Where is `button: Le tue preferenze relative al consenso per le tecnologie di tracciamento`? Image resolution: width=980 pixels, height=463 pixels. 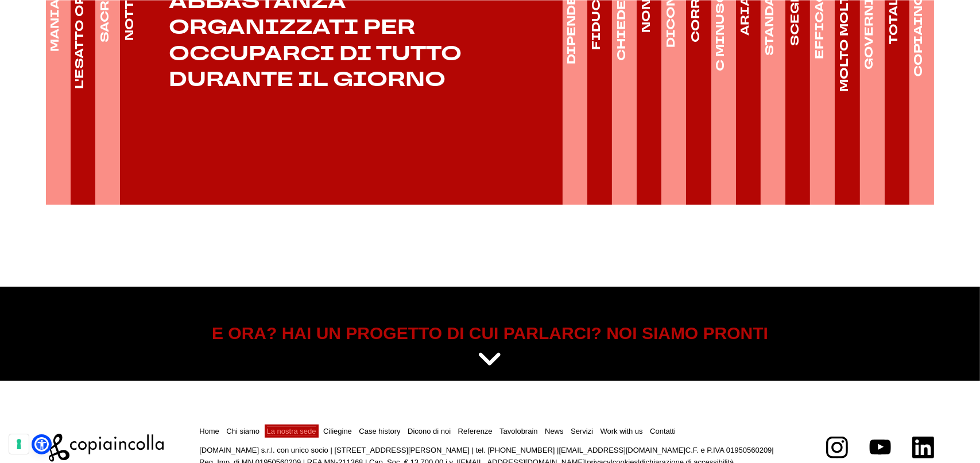
button: Le tue preferenze relative al consenso per le tecnologie di tracciamento is located at coordinates (19, 444).